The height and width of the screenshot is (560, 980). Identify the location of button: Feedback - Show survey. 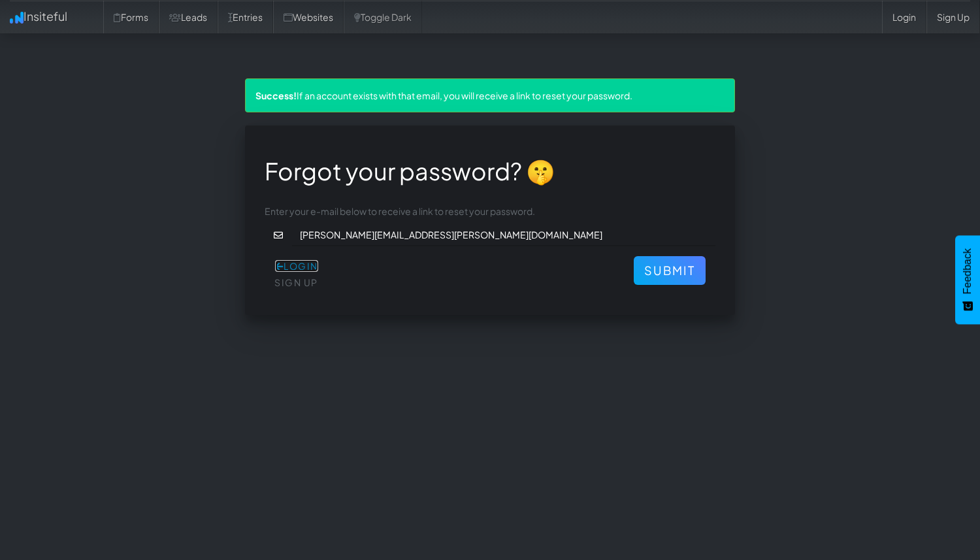
(967, 280).